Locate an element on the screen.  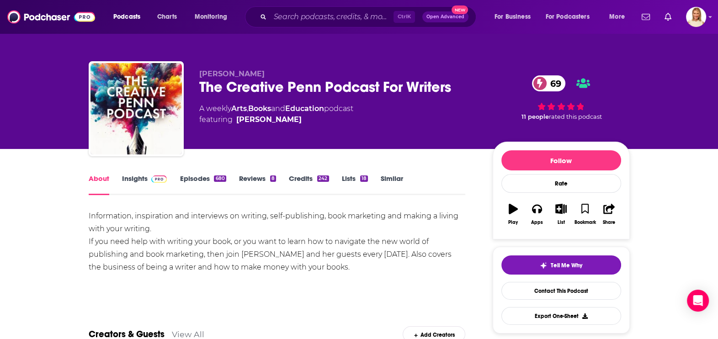
button: List is located at coordinates (561, 214).